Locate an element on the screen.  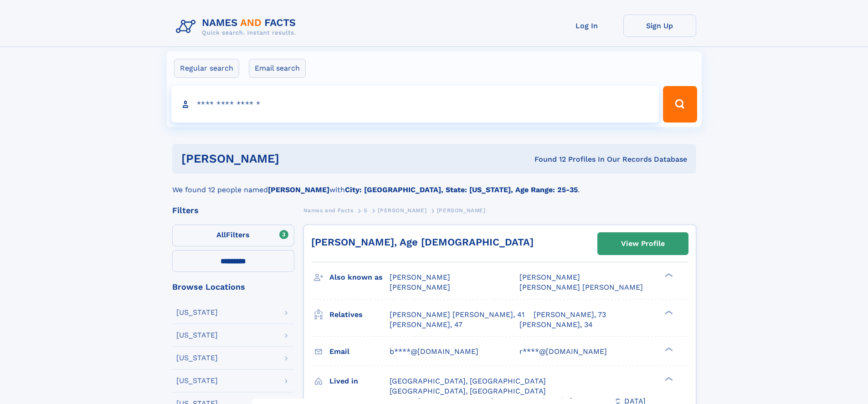
div: View Profile is located at coordinates (642, 244).